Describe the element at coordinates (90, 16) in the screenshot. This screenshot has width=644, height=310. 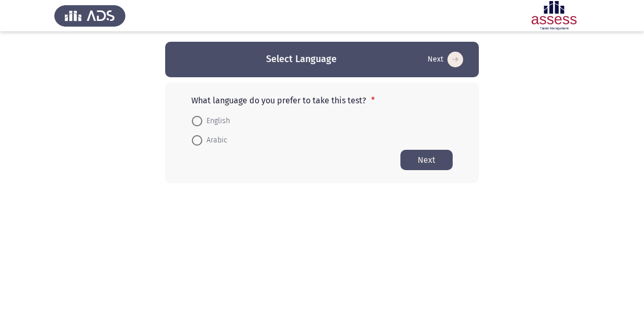
I see `img: Assess Talent Management logo` at that location.